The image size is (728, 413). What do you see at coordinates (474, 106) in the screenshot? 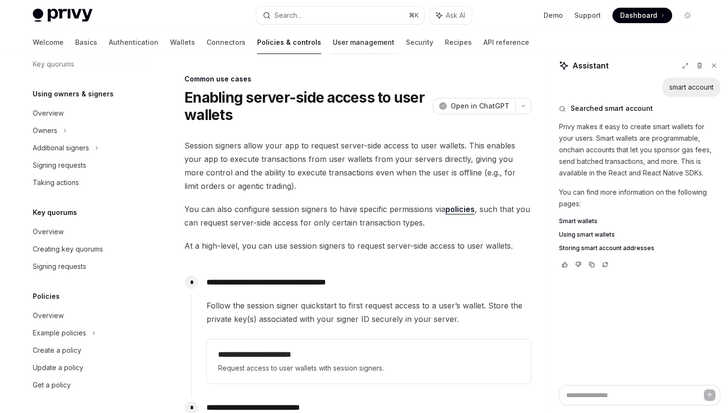
I see `button: Open in ChatGPT` at bounding box center [474, 106].